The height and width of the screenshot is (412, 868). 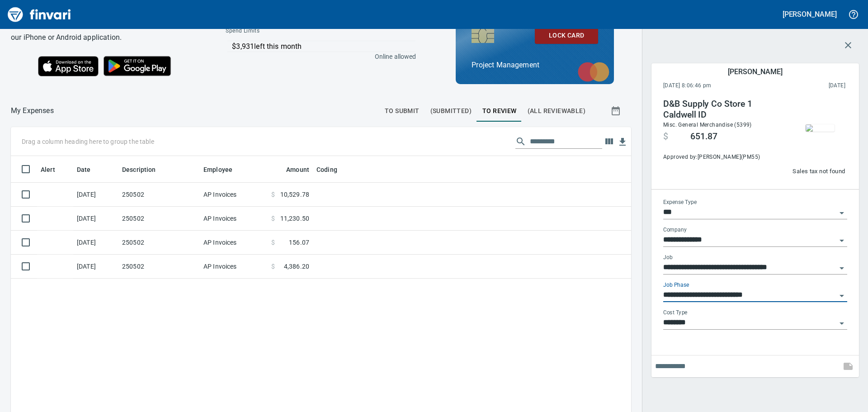 What do you see at coordinates (295, 194) in the screenshot?
I see `span: 10,529.78` at bounding box center [295, 194].